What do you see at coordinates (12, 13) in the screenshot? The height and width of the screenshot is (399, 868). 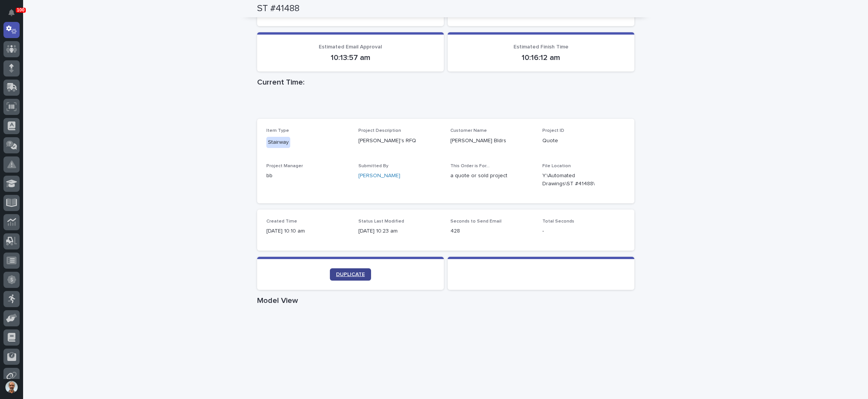 I see `button: Notifications` at bounding box center [12, 13].